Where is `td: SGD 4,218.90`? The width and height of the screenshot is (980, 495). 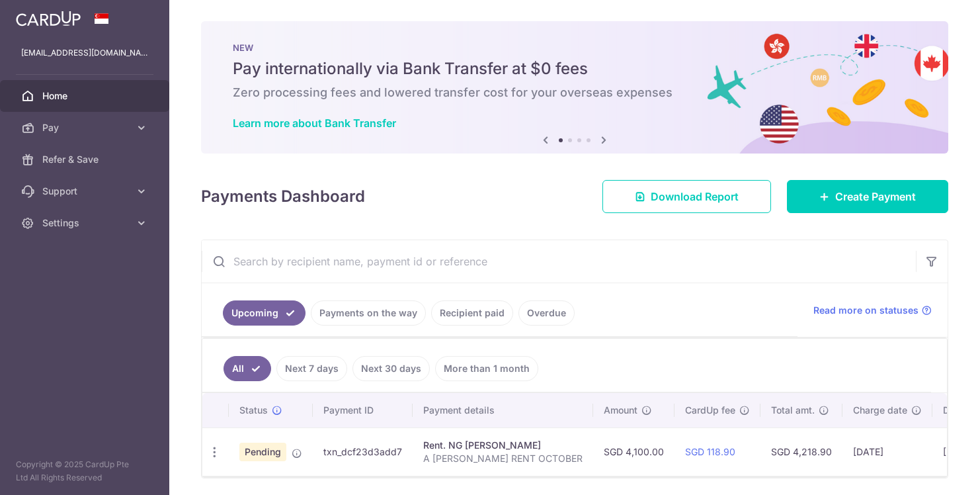
td: SGD 4,218.90 is located at coordinates (801, 452).